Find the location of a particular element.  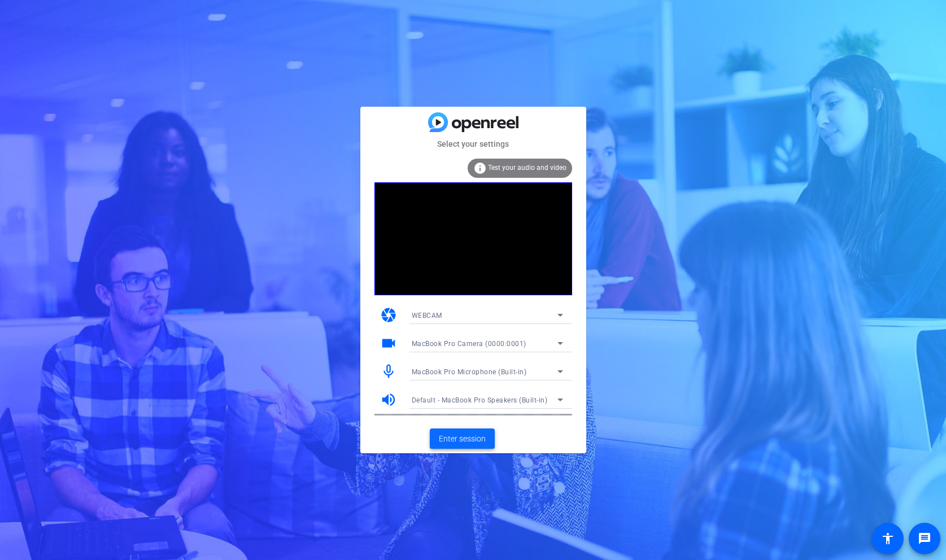

span: Default - MacBook Pro Speakers (Built-in) is located at coordinates (480, 400).